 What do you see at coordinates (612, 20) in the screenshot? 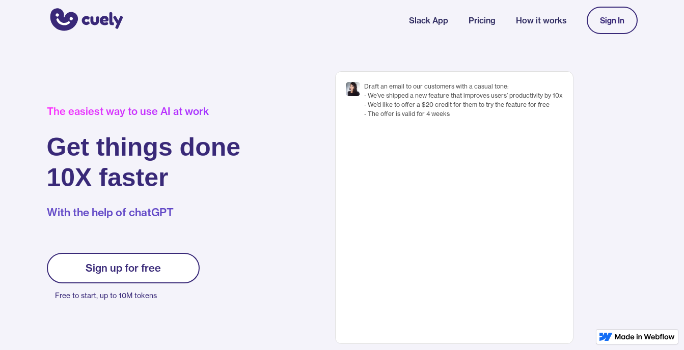
I see `a: Sign In` at bounding box center [612, 20].